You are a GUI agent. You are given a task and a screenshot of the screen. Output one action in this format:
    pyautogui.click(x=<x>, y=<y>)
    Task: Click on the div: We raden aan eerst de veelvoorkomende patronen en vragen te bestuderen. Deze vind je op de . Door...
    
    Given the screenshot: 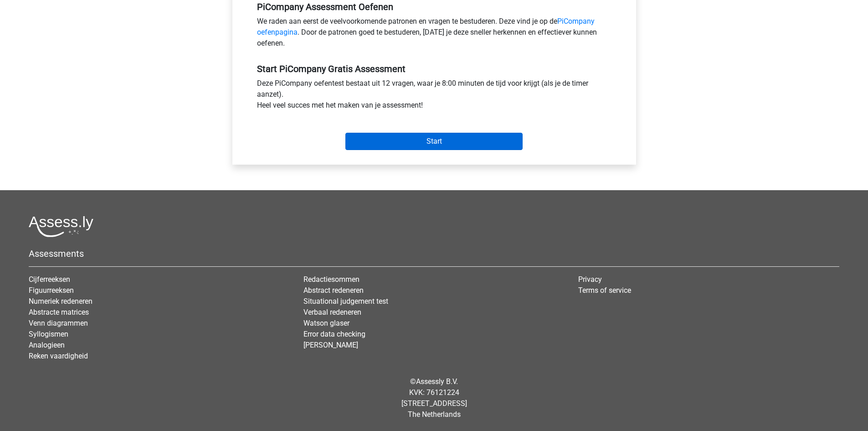 What is the action you would take?
    pyautogui.click(x=434, y=34)
    